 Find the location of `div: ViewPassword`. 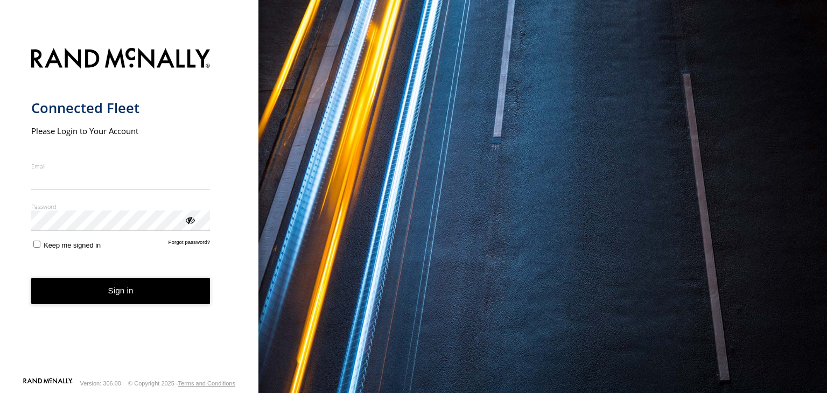

div: ViewPassword is located at coordinates (189, 220).